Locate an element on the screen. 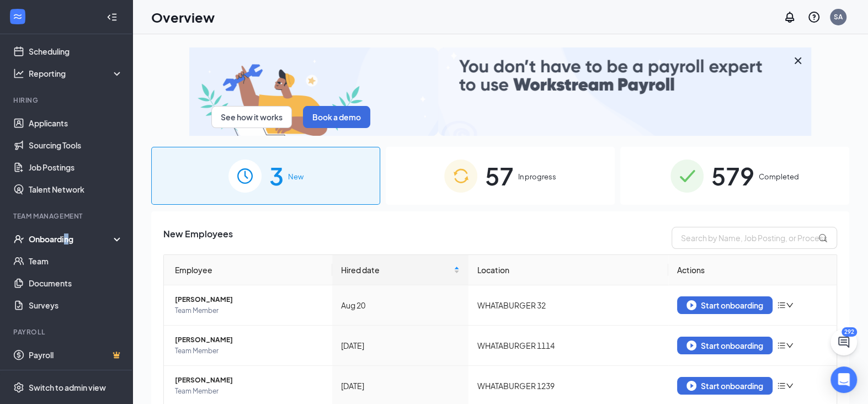 Image resolution: width=868 pixels, height=404 pixels. div: Reporting is located at coordinates (76, 73).